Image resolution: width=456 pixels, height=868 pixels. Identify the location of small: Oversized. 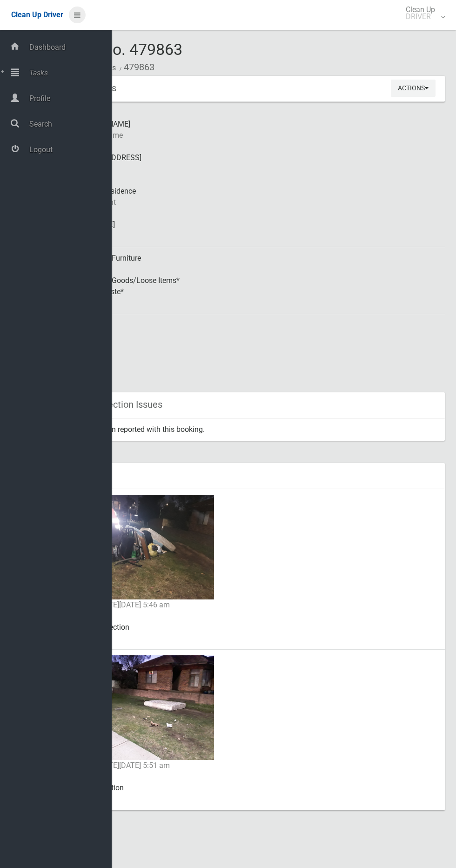
(256, 337).